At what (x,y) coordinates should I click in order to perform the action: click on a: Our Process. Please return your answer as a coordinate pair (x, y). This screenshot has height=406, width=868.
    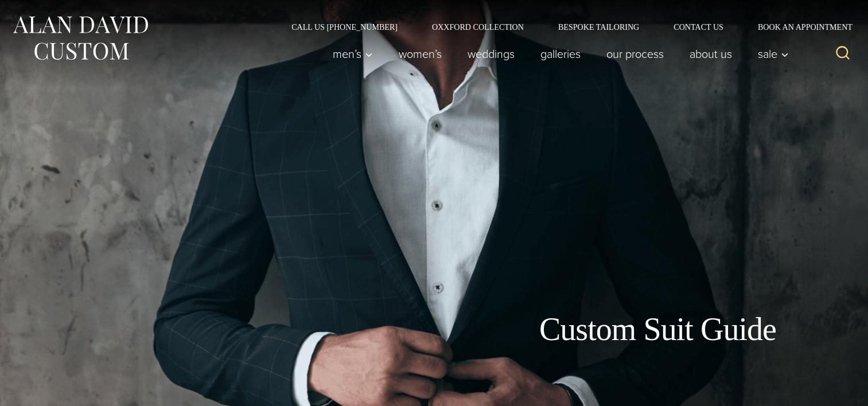
    Looking at the image, I should click on (635, 54).